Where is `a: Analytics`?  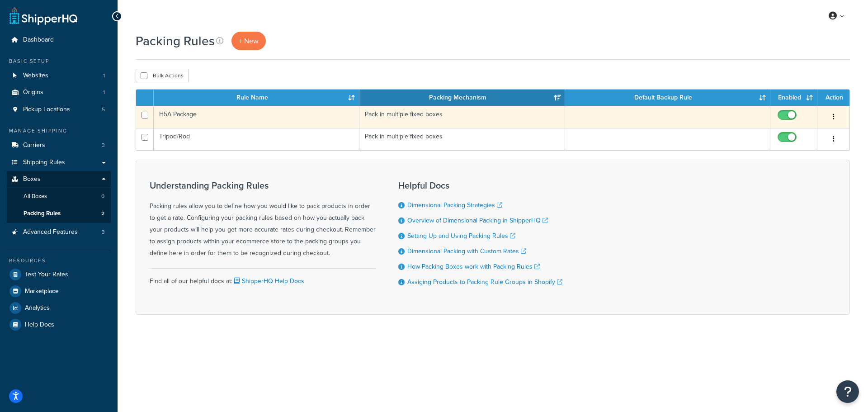
a: Analytics is located at coordinates (59, 309).